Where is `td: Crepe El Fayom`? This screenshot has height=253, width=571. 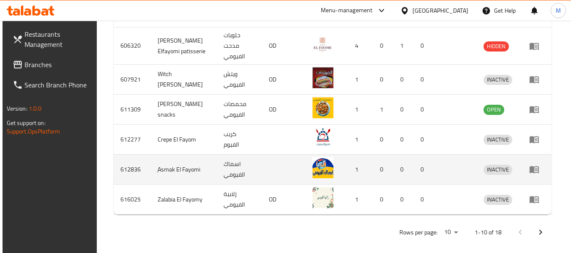 td: Crepe El Fayom is located at coordinates (184, 140).